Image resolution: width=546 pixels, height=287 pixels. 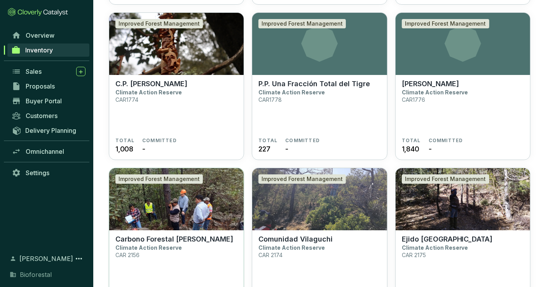 What do you see at coordinates (319, 86) in the screenshot?
I see `a: Improved Forest ManagementP.P. Una Fracción Total del TigreClimate Action ReserveCAR1778TOTAL227C...` at bounding box center [319, 86].